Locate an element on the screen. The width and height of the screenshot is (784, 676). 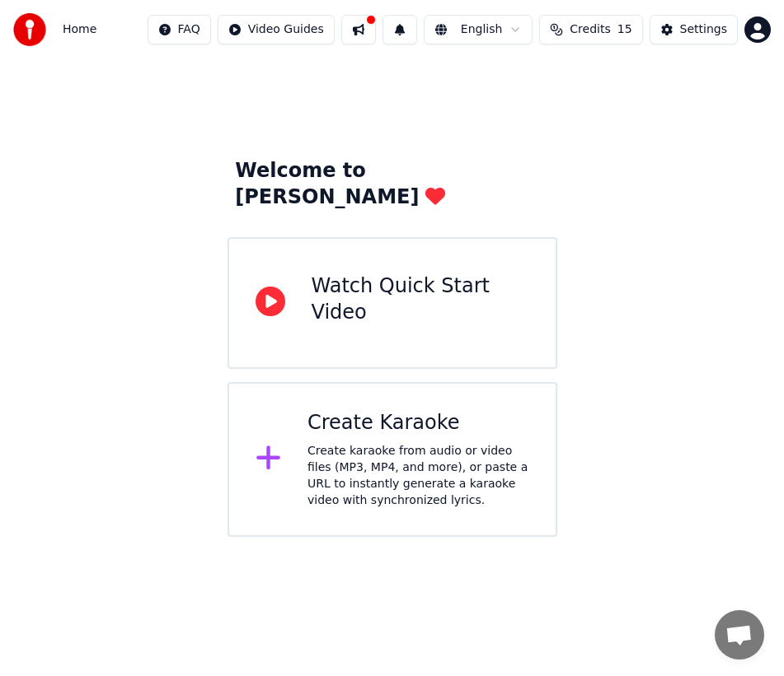
img: youka is located at coordinates (30, 30).